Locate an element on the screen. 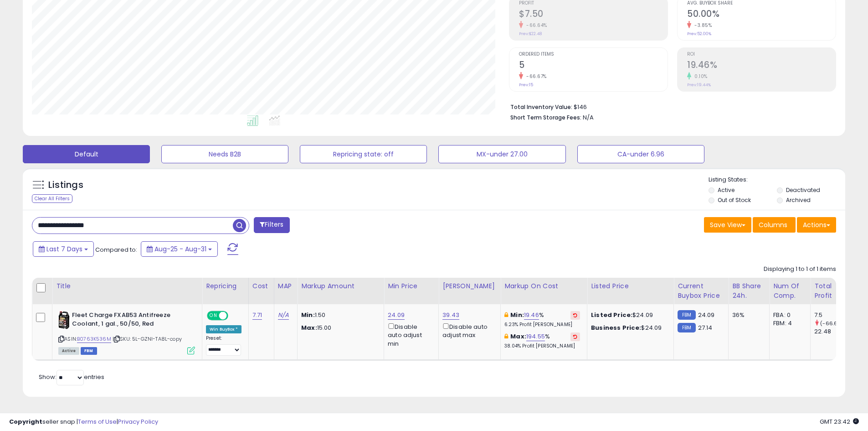  h2: $7.50 is located at coordinates (593, 15).